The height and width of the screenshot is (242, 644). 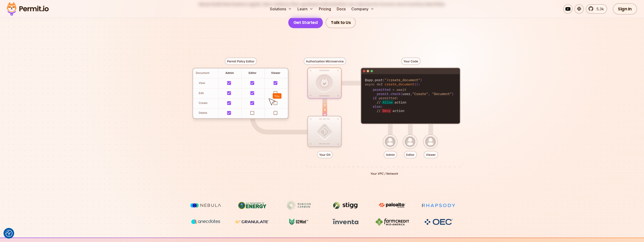 I want to click on button: Learn, so click(x=305, y=9).